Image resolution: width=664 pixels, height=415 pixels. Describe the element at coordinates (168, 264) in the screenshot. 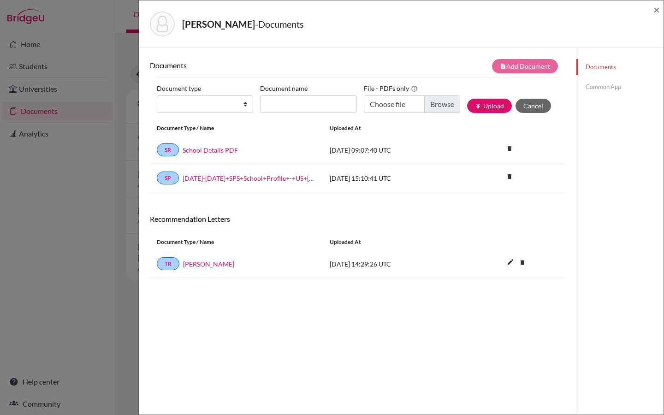

I see `a: TR` at that location.